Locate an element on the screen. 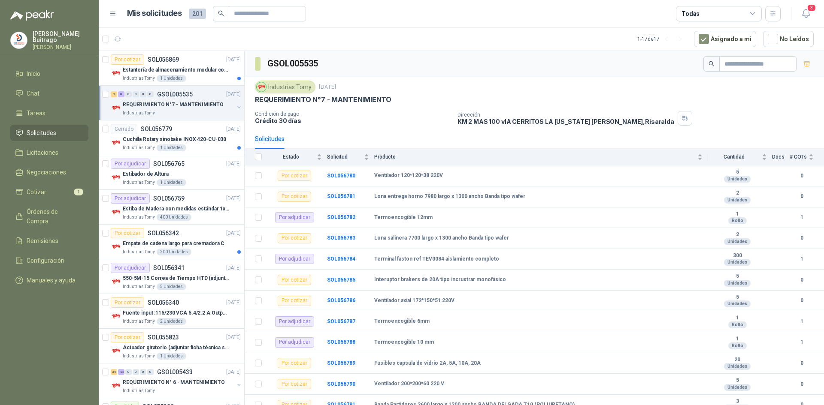 The height and width of the screenshot is (405, 824). span: 1 is located at coordinates (79, 192).